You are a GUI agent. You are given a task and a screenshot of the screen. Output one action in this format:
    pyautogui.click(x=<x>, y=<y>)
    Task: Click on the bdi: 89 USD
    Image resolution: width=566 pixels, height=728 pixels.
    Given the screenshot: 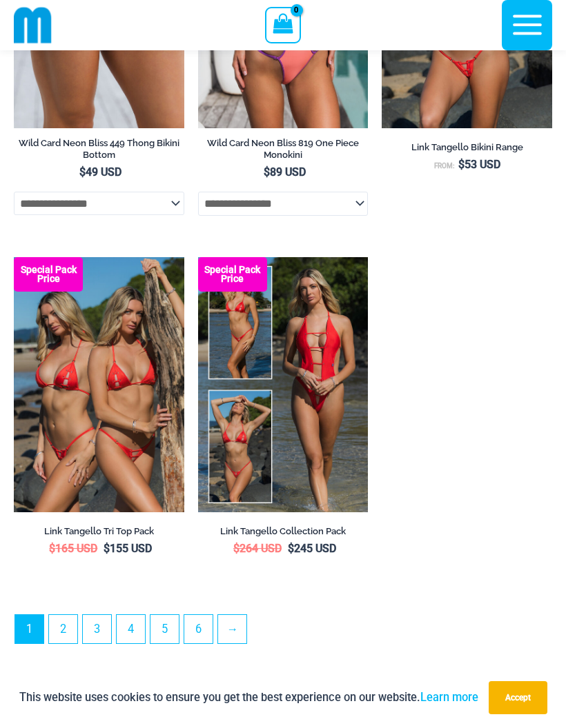 What is the action you would take?
    pyautogui.click(x=285, y=172)
    